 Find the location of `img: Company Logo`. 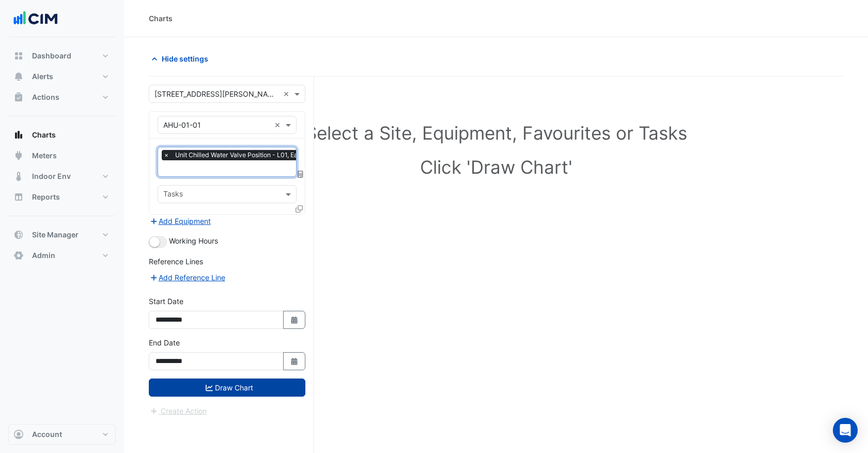

img: Company Logo is located at coordinates (36, 19).